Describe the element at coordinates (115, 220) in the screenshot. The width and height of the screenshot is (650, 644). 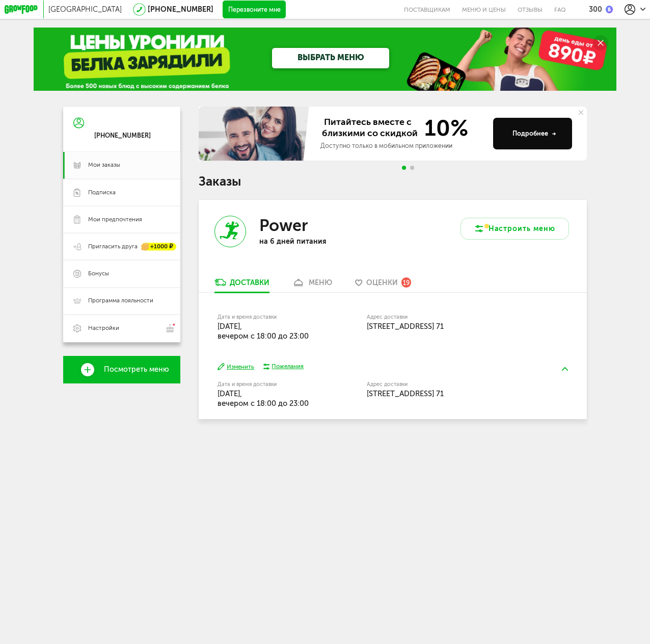
I see `span: Мои предпочтения` at that location.